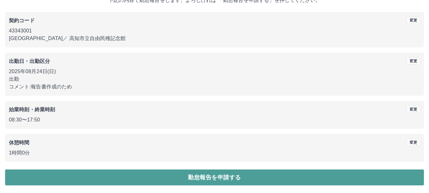 The height and width of the screenshot is (193, 429). I want to click on p: 43343001, so click(214, 31).